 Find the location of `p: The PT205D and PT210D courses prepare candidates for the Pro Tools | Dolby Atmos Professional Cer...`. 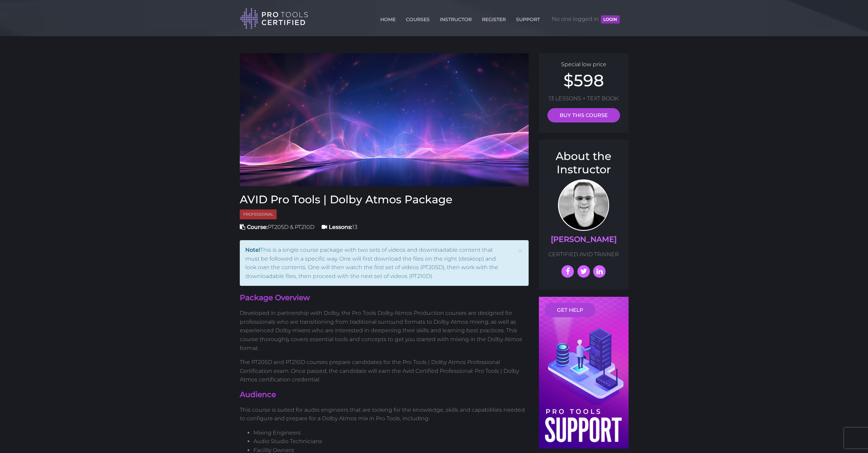

p: The PT205D and PT210D courses prepare candidates for the Pro Tools | Dolby Atmos Professional Cer... is located at coordinates (384, 371).